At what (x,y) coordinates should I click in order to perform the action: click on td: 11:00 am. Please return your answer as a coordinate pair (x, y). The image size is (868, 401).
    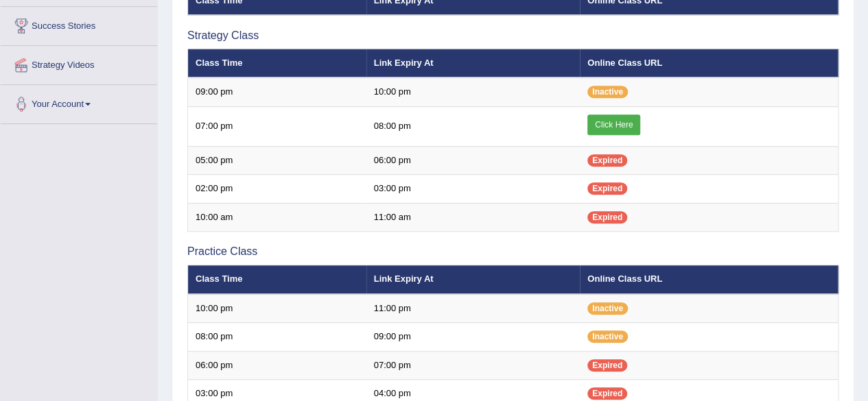
    Looking at the image, I should click on (473, 217).